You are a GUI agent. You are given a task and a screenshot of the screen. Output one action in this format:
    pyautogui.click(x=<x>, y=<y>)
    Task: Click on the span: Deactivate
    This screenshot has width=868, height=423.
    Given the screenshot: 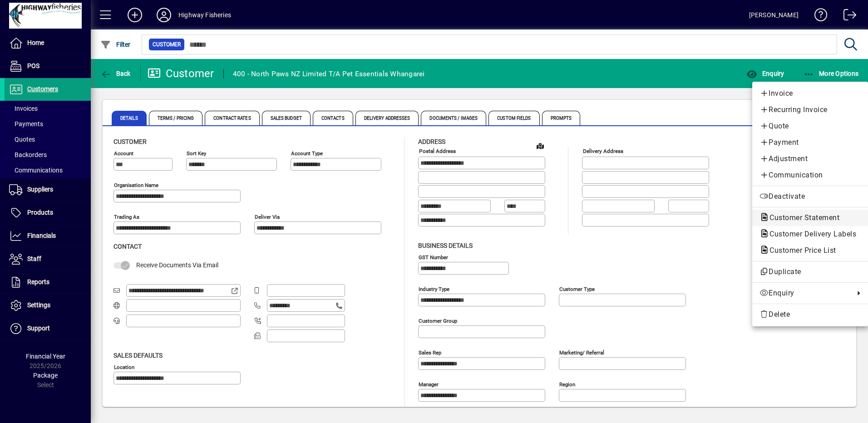 What is the action you would take?
    pyautogui.click(x=810, y=196)
    